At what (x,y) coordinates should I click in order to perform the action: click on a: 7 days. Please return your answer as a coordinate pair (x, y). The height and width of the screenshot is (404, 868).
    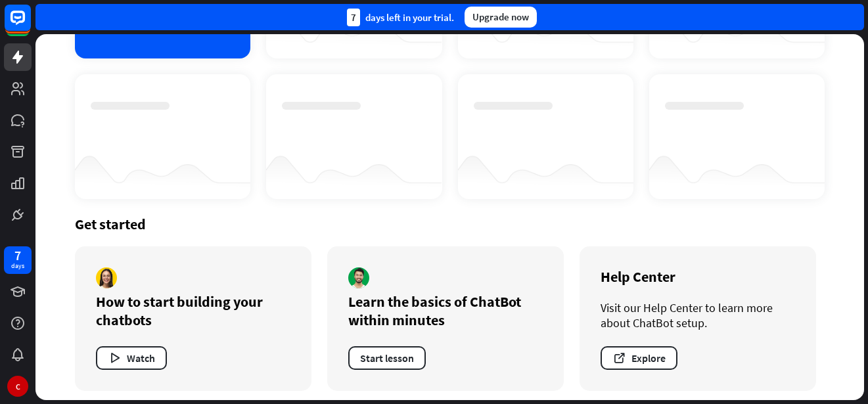
    Looking at the image, I should click on (18, 260).